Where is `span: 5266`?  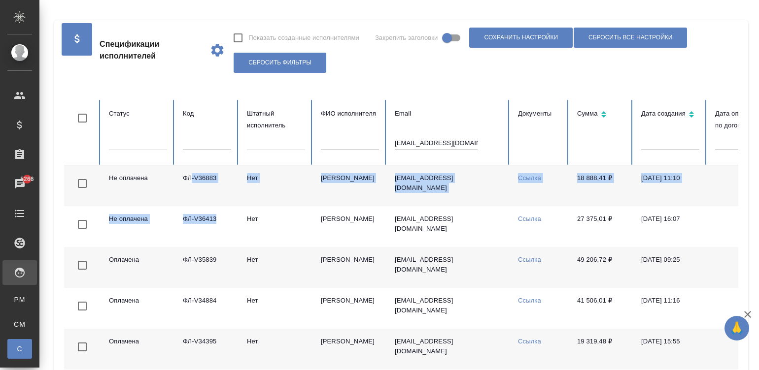 span: 5266 is located at coordinates (27, 179).